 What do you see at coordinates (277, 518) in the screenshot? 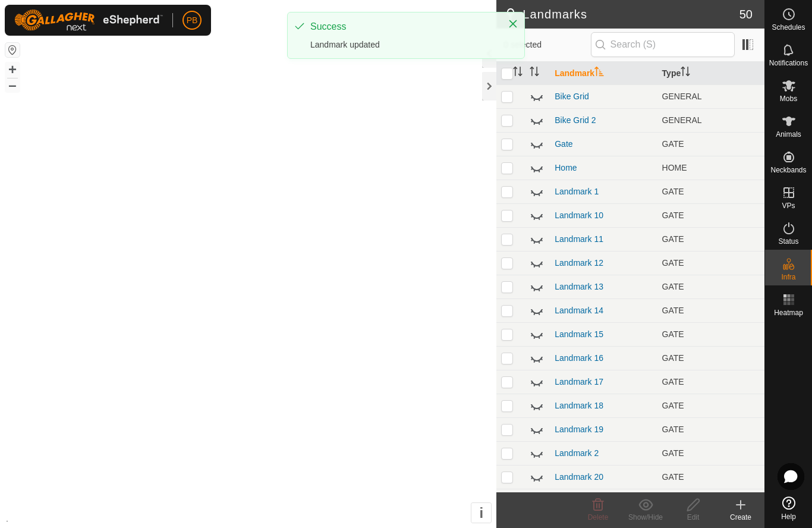
I see `a: Contact Us` at bounding box center [277, 518].